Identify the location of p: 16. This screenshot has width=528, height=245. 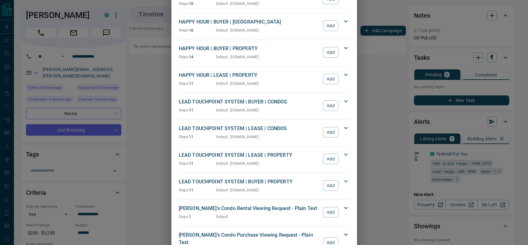
(197, 30).